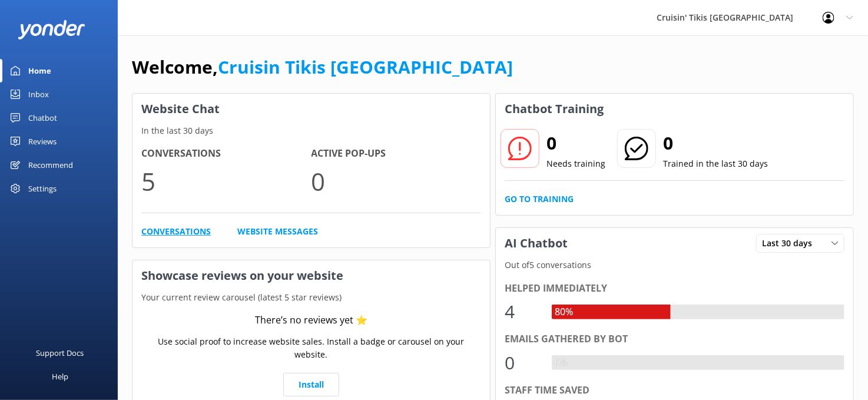  I want to click on div: 4, so click(523, 312).